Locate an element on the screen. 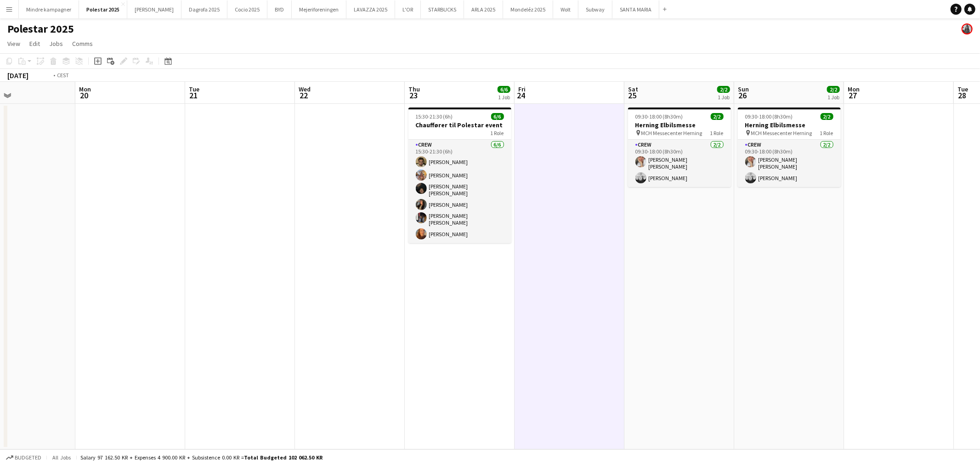 Image resolution: width=980 pixels, height=465 pixels. button: Cocio 2025 is located at coordinates (247, 9).